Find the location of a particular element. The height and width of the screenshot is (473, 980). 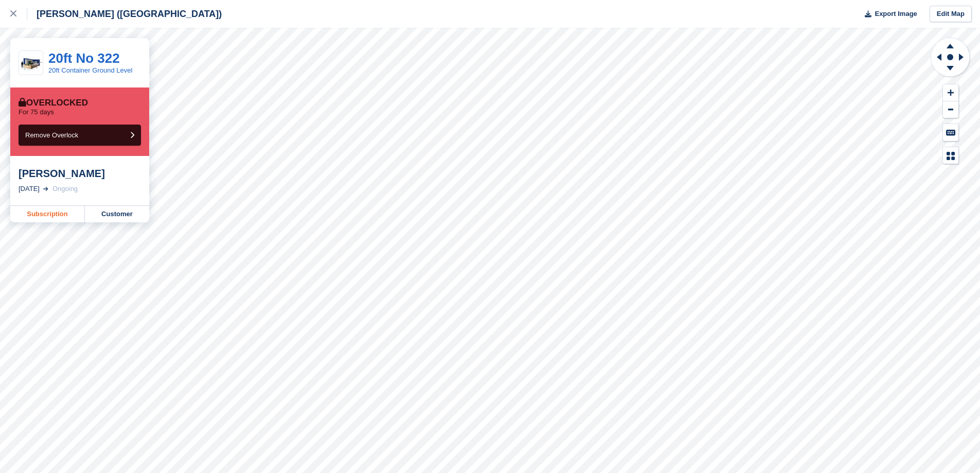

a: Subscription is located at coordinates (48, 214).